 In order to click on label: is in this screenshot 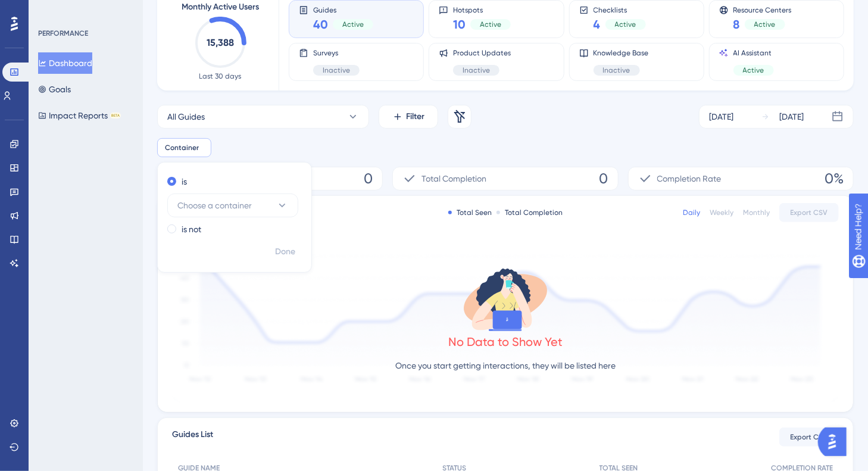, I will do `click(184, 181)`.